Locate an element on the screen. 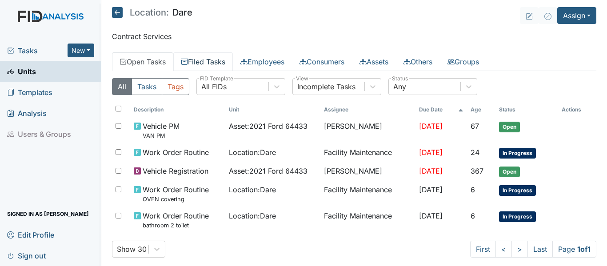  span: Units is located at coordinates (21, 71).